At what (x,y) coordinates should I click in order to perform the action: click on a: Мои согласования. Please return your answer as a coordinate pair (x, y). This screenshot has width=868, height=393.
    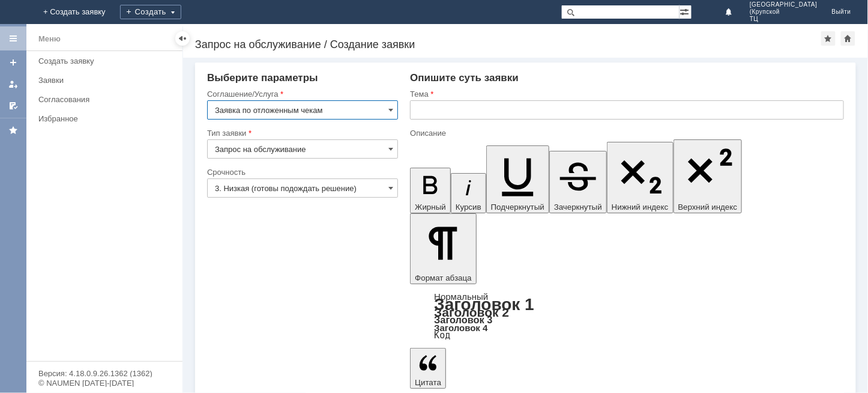
    Looking at the image, I should click on (13, 105).